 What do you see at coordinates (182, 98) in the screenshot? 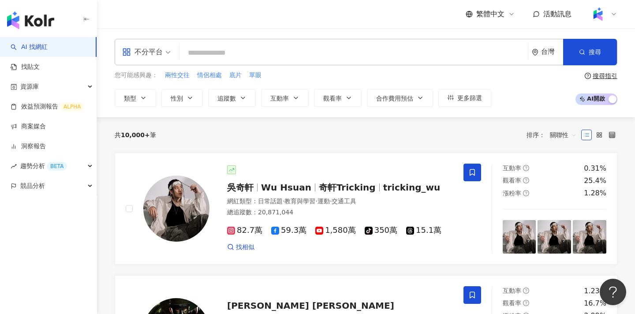
I see `button: 性別` at bounding box center [182, 98].